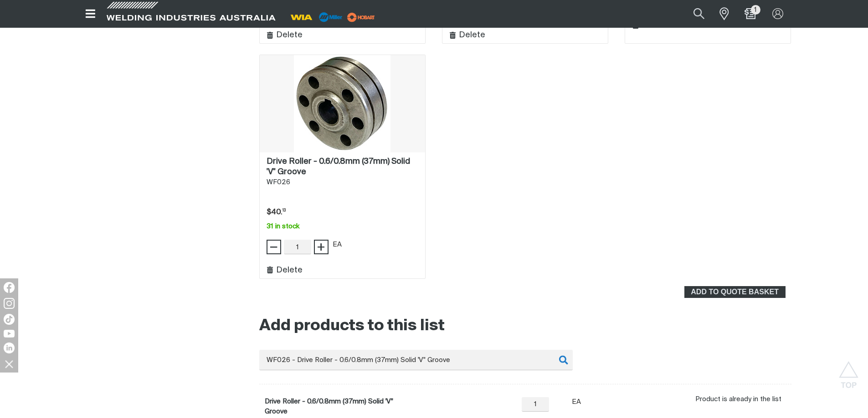 The height and width of the screenshot is (418, 868). I want to click on img: Drive Roller - 0.6/0.8mm (37mm) Solid 'V" Groove, so click(342, 104).